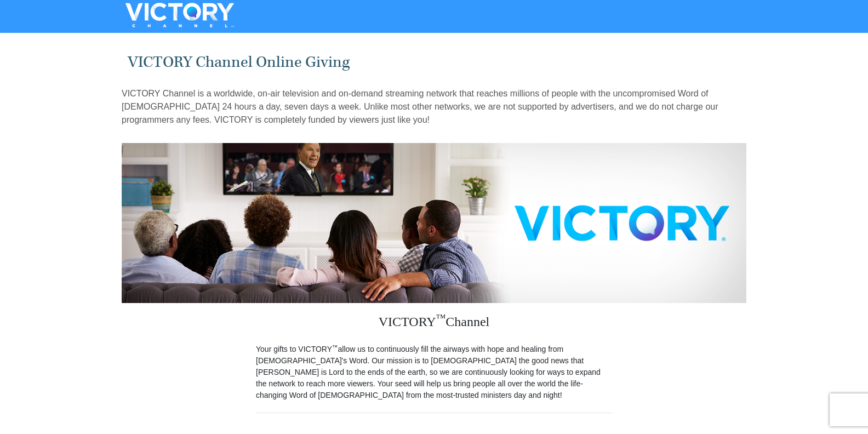  I want to click on h1: VICTORY Channel Online Giving, so click(434, 62).